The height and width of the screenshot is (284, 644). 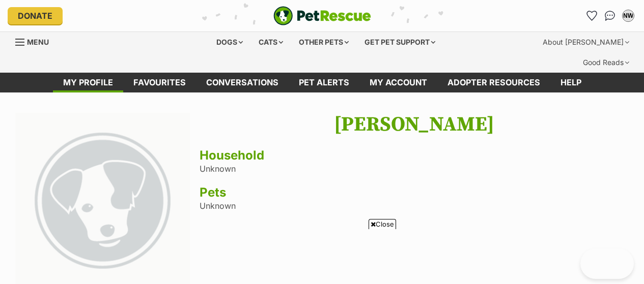 I want to click on a: Help, so click(x=571, y=82).